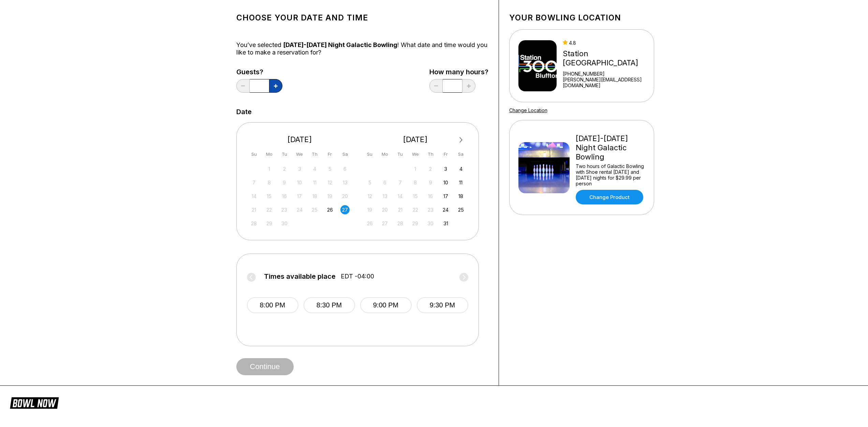  Describe the element at coordinates (415, 223) in the screenshot. I see `div: Not available Wednesday, October 29th, 2025` at that location.